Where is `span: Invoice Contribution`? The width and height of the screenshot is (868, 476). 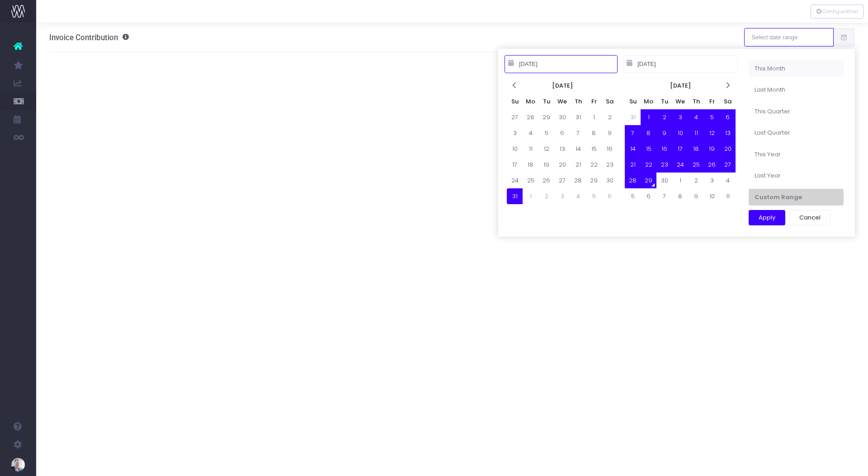 span: Invoice Contribution is located at coordinates (83, 37).